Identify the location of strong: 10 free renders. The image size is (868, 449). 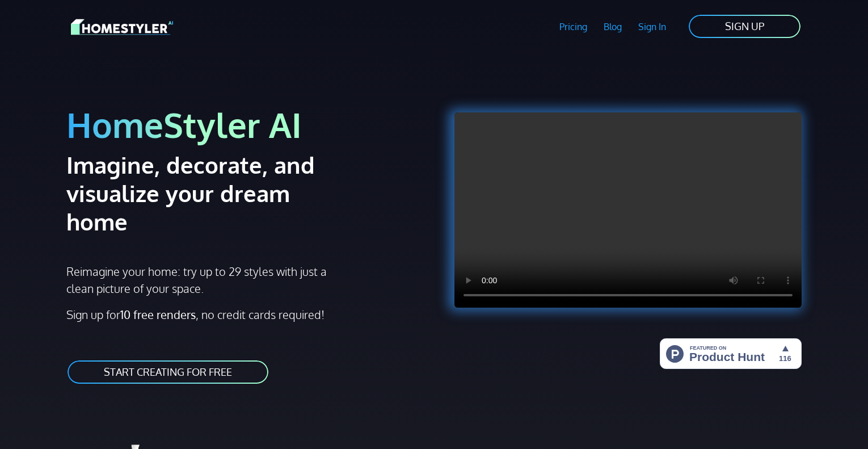
(158, 314).